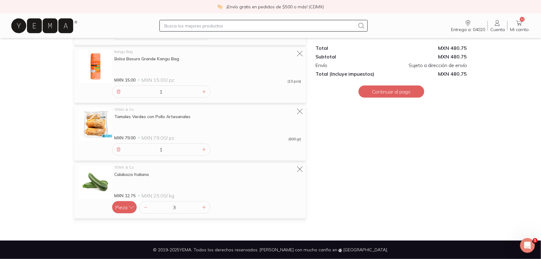  What do you see at coordinates (158, 195) in the screenshot?
I see `span: MXN 25.00 / kg` at bounding box center [158, 195].